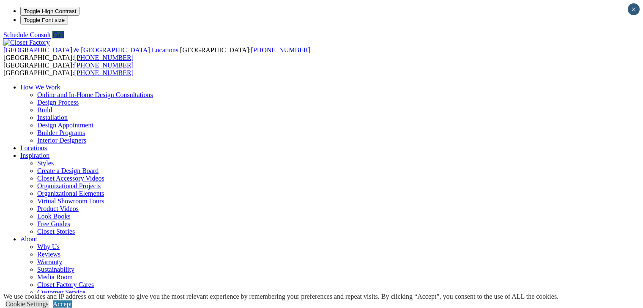  Describe the element at coordinates (56, 231) in the screenshot. I see `a: Closet Stories` at that location.